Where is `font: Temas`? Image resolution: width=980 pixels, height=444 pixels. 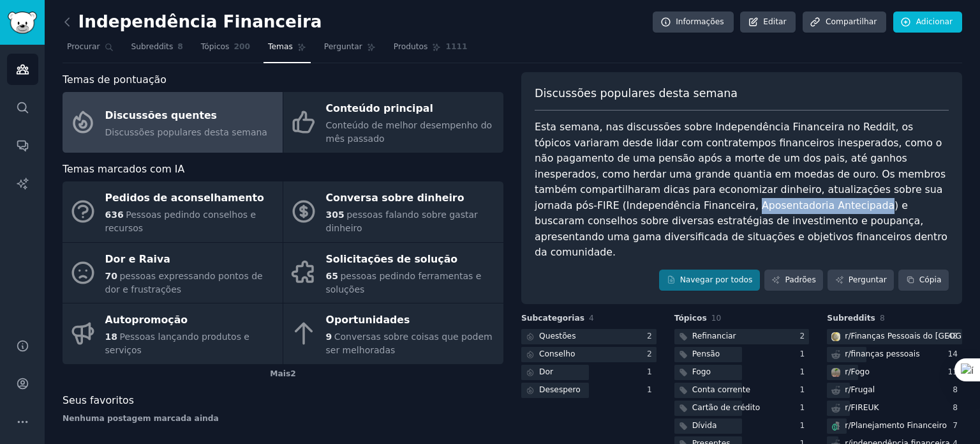
font: Temas is located at coordinates (280, 47).